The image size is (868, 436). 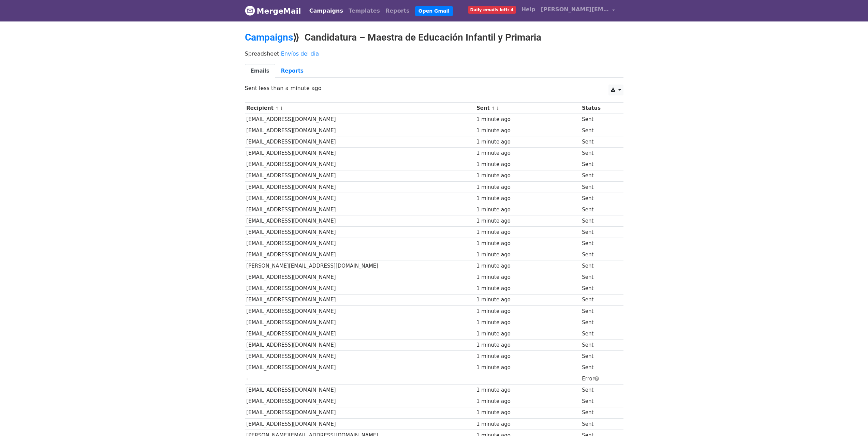 I want to click on th: Recipient, so click(x=360, y=108).